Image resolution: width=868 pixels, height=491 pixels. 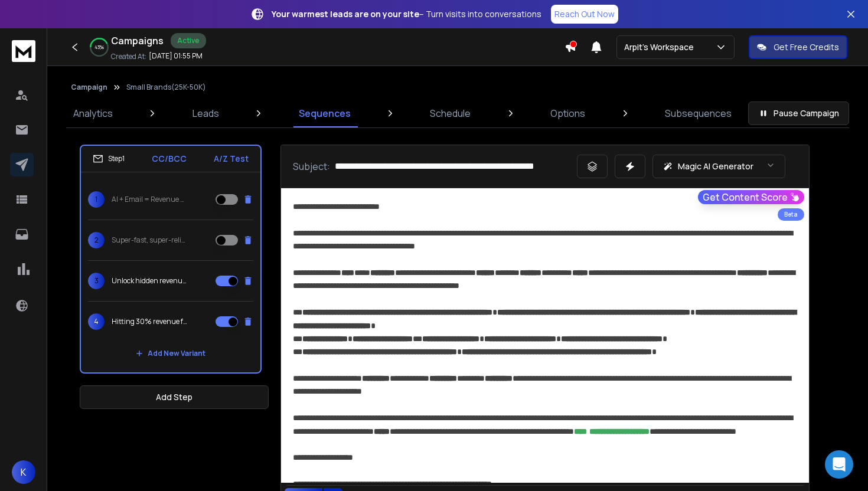 I want to click on p: Analytics, so click(x=92, y=113).